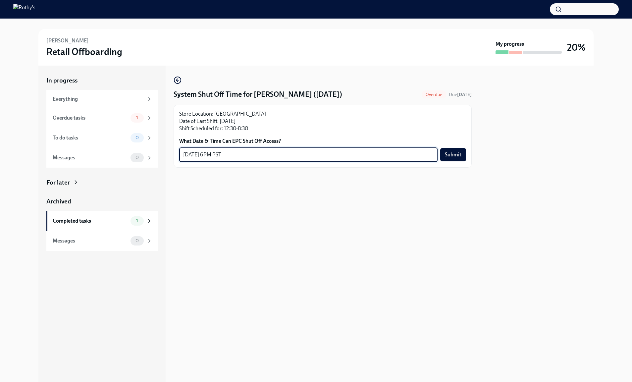 The height and width of the screenshot is (382, 632). Describe the element at coordinates (98, 99) in the screenshot. I see `div: Everything` at that location.